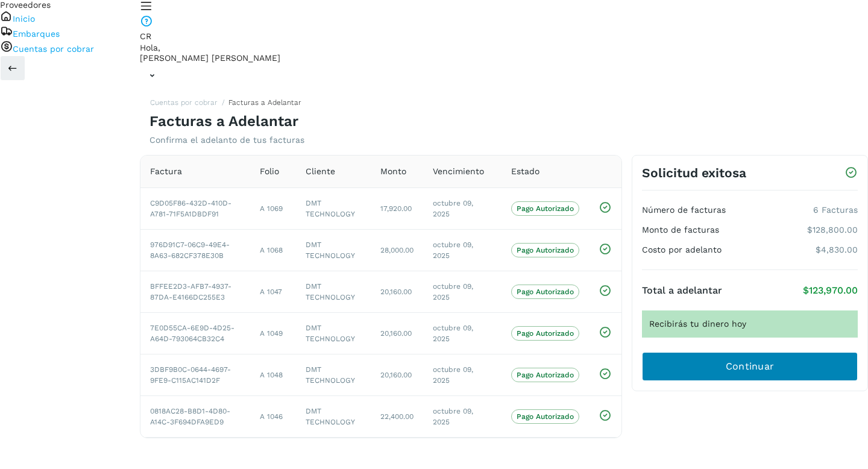 The width and height of the screenshot is (868, 469). I want to click on td: 7E0D55CA-6E9D-4D25-A64D-793064CB32C4, so click(195, 333).